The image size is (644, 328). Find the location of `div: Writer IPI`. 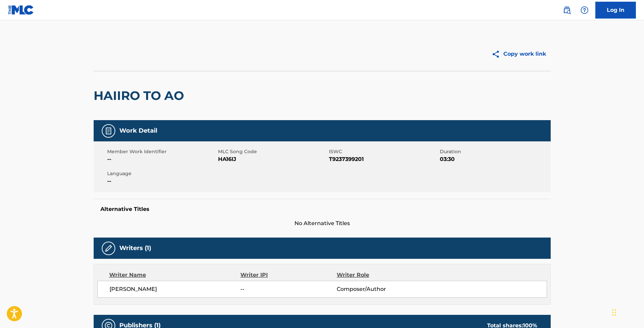

div: Writer IPI is located at coordinates (288, 275).